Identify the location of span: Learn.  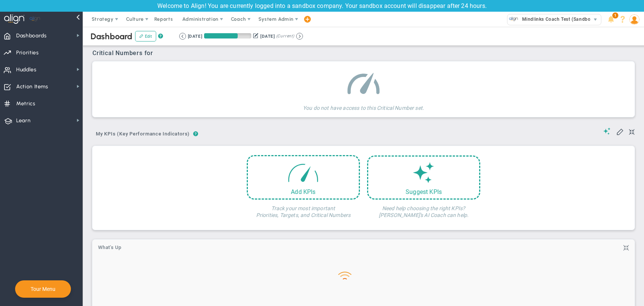
(24, 121).